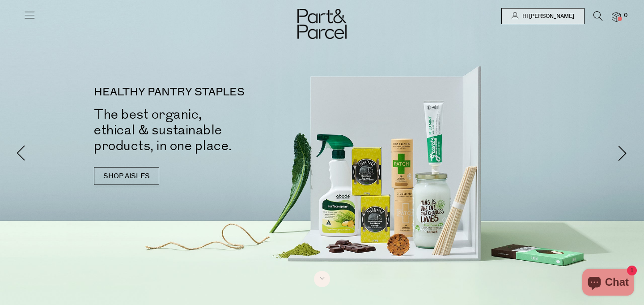 This screenshot has width=644, height=305. Describe the element at coordinates (215, 92) in the screenshot. I see `p: HEALTHY PANTRY STAPLES` at that location.